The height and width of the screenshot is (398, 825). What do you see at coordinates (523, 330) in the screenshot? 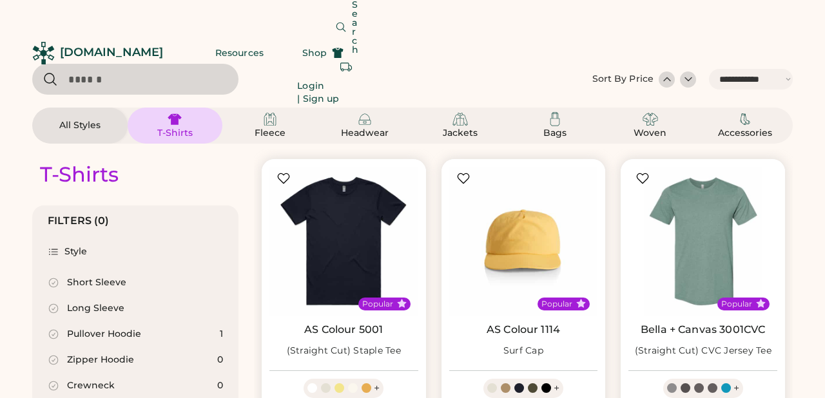
I see `a: AS Colour 1114` at bounding box center [523, 330].